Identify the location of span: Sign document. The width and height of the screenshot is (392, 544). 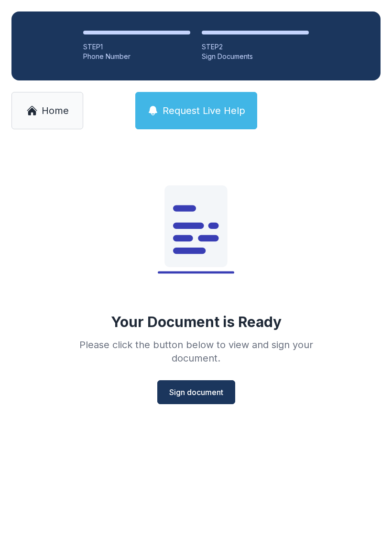
(196, 392).